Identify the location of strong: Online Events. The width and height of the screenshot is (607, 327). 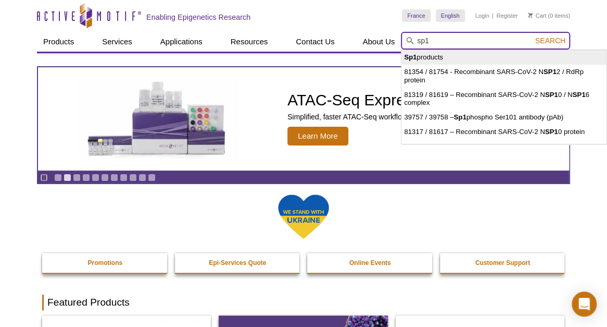
(370, 263).